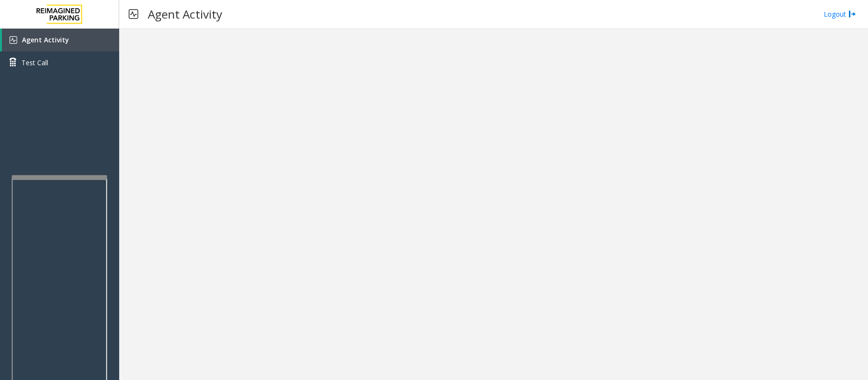 This screenshot has width=868, height=380. What do you see at coordinates (133, 14) in the screenshot?
I see `img: pageIcon` at bounding box center [133, 14].